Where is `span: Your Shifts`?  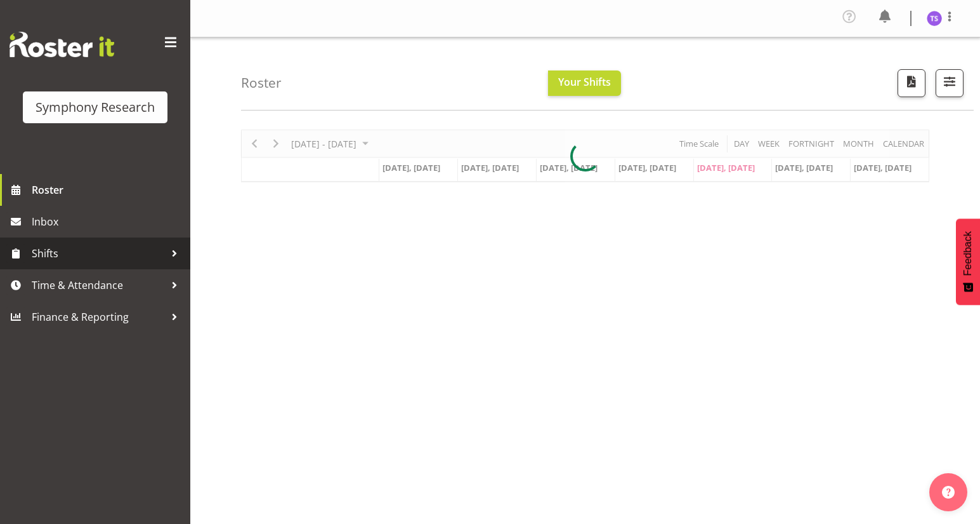 span: Your Shifts is located at coordinates (584, 82).